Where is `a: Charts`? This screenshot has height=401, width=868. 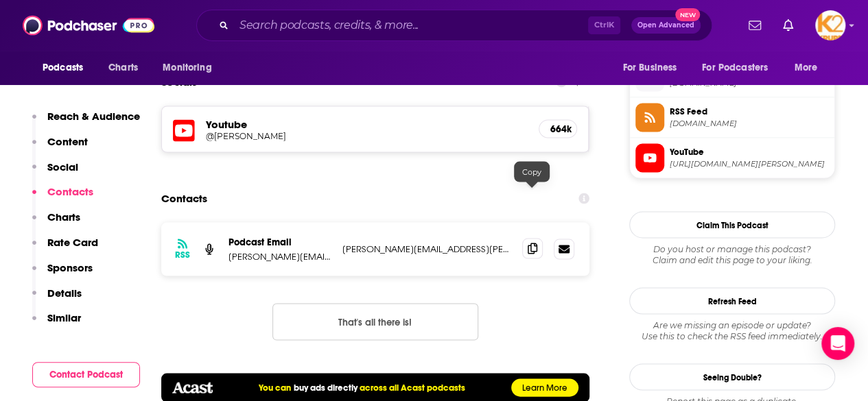
a: Charts is located at coordinates (122, 68).